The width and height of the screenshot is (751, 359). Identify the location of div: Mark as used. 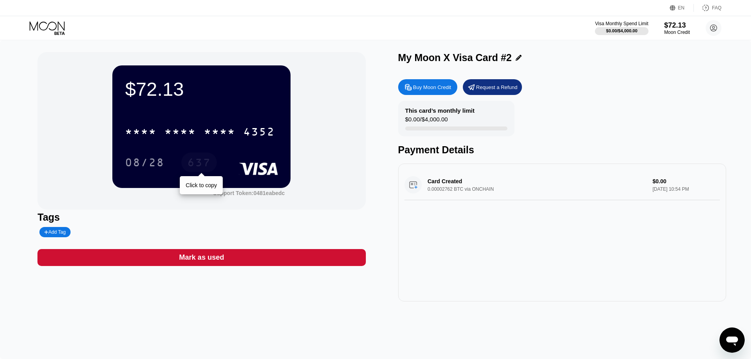
(201, 257).